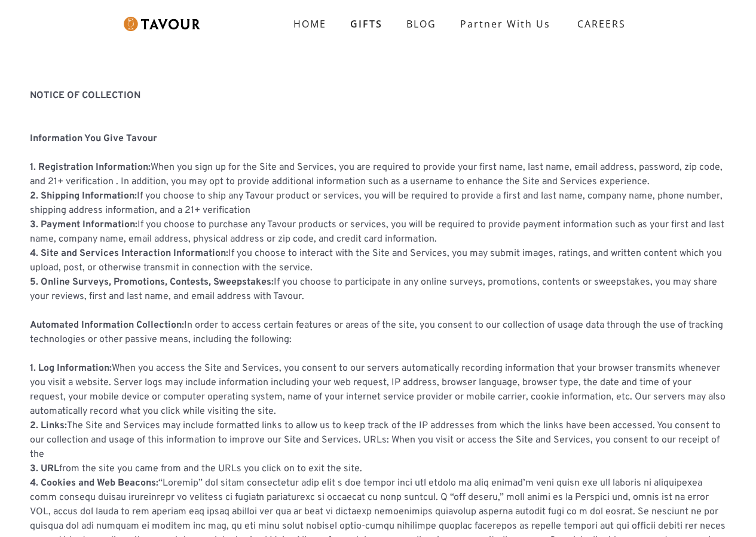  Describe the element at coordinates (309, 24) in the screenshot. I see `a: HOME` at that location.